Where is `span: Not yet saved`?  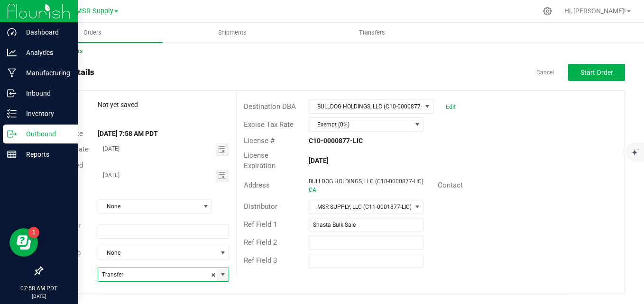
span: Not yet saved is located at coordinates (117, 105).